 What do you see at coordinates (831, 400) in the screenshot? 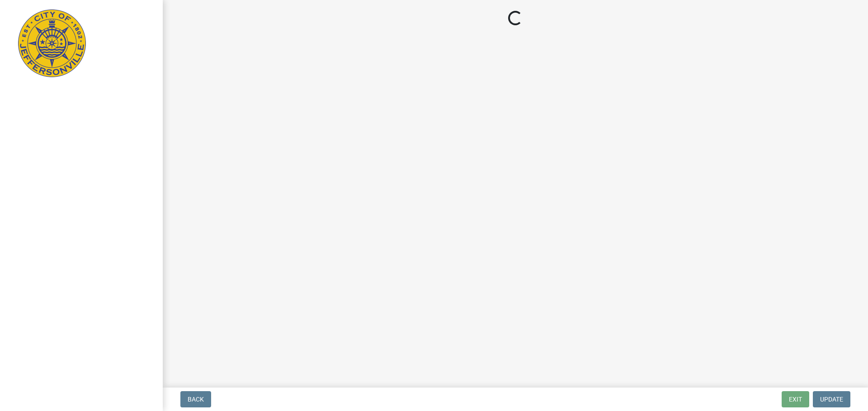
I see `button: Update` at bounding box center [831, 400].